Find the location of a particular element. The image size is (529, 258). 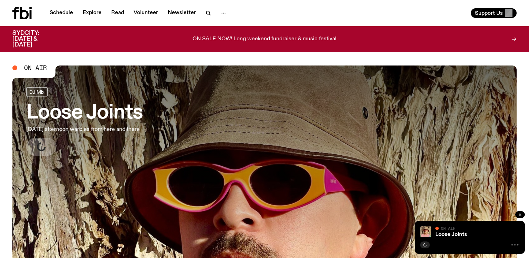

a: Loose Joints is located at coordinates (451, 235).